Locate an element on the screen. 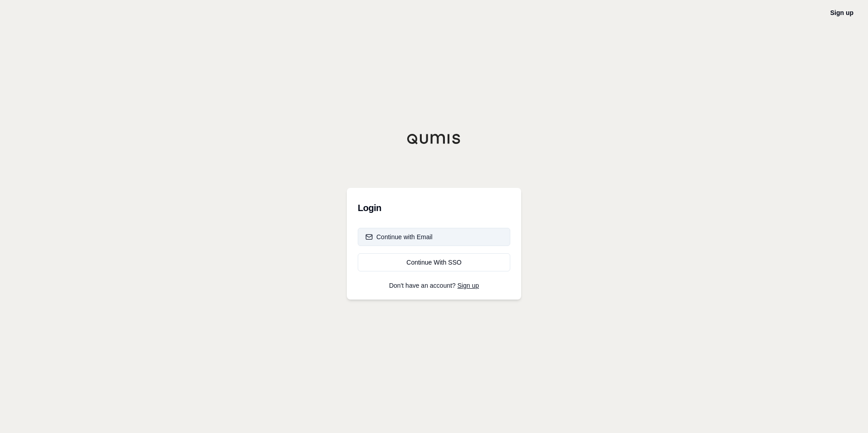 Image resolution: width=868 pixels, height=433 pixels. div: Continue With SSO is located at coordinates (434, 262).